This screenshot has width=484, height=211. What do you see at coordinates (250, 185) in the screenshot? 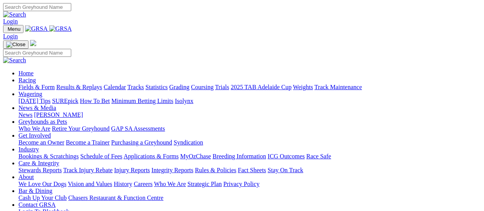
I see `div: About` at bounding box center [250, 185].